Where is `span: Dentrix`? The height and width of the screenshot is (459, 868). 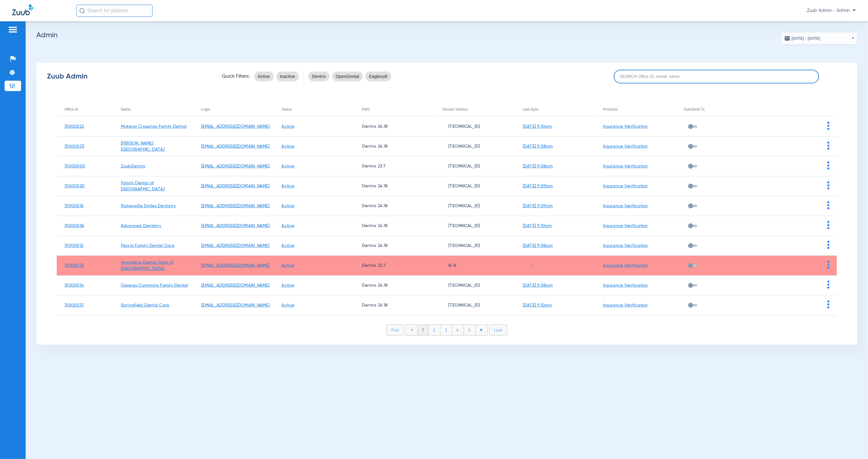
span: Dentrix is located at coordinates (319, 76).